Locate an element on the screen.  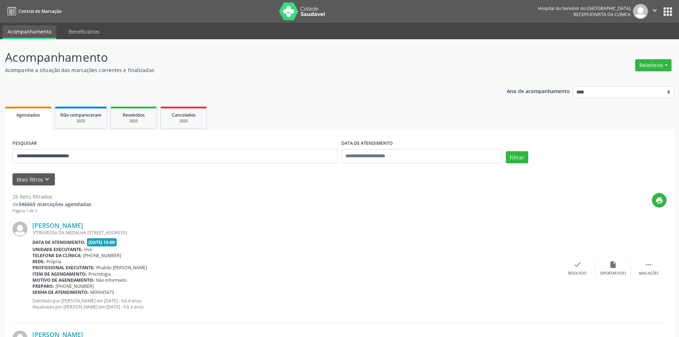
div: Mais ações is located at coordinates (648, 273).